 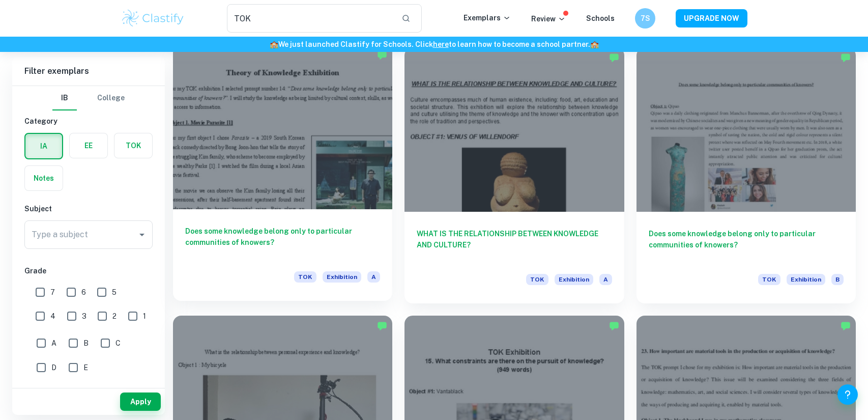 What do you see at coordinates (645, 18) in the screenshot?
I see `button: 7S` at bounding box center [645, 18].